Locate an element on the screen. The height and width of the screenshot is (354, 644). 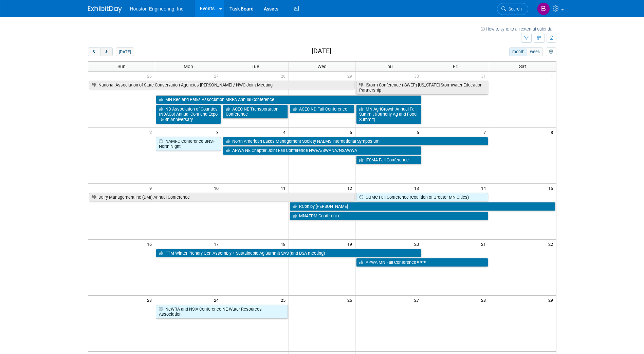
a: CGMC Fall Conference (Coalition of Greater MN Cities) is located at coordinates (422, 197).